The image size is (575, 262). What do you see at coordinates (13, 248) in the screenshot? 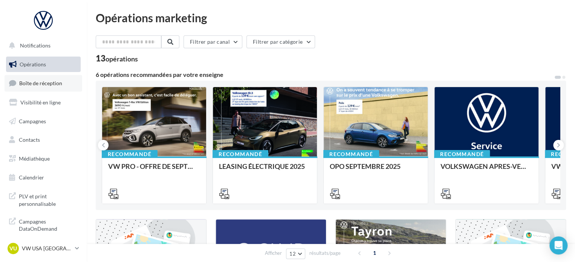
I see `span: VU` at bounding box center [13, 248].